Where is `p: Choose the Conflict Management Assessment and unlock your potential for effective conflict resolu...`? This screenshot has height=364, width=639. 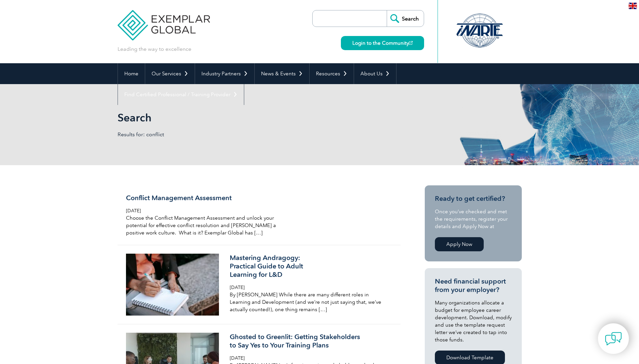
p: Choose the Conflict Management Assessment and unlock your potential for effective conflict resolu... is located at coordinates (206, 225).